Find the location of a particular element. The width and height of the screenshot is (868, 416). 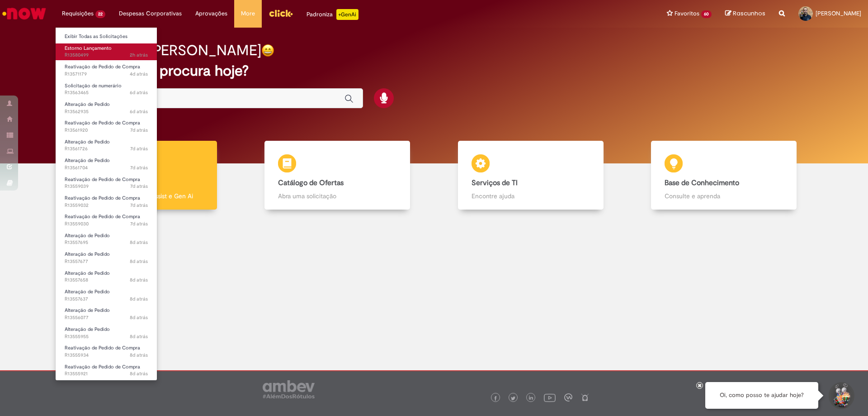

span: R13563465 is located at coordinates (106, 93).